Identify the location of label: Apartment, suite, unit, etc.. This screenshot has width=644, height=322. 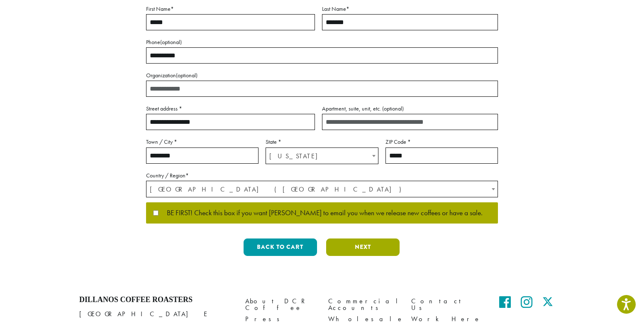
(410, 109).